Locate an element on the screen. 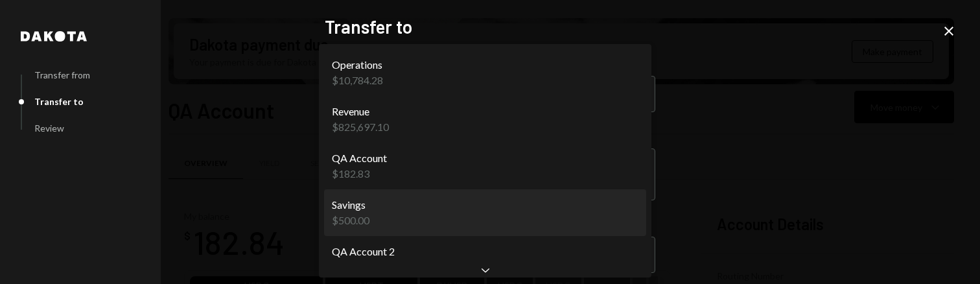 Image resolution: width=980 pixels, height=284 pixels. div: $10,784.28 is located at coordinates (357, 80).